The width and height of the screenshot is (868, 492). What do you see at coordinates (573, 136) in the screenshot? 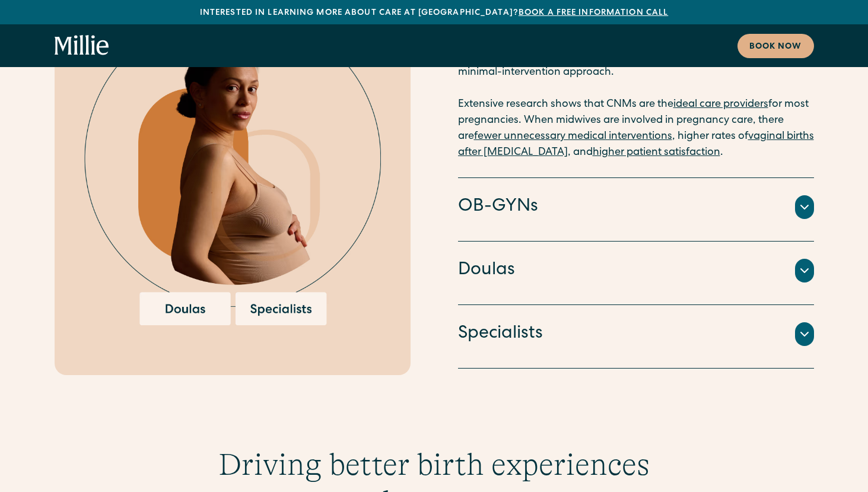
I see `a: fewer unnecessary medical interventions` at bounding box center [573, 136].